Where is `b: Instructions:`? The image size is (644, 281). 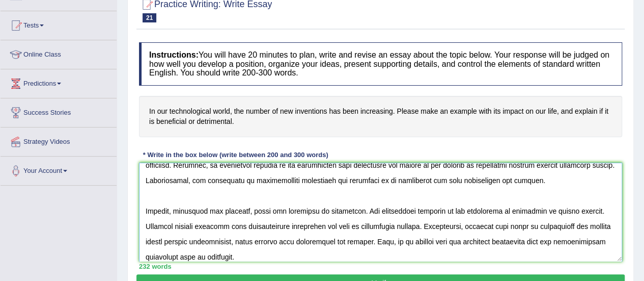
b: Instructions: is located at coordinates (174, 55).